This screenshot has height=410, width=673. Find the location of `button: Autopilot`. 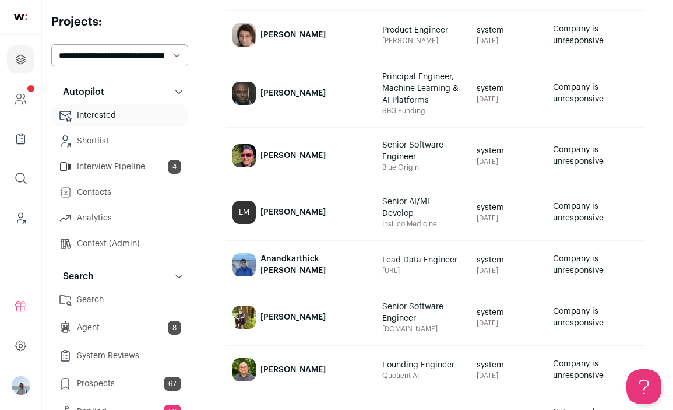

button: Autopilot is located at coordinates (119, 92).